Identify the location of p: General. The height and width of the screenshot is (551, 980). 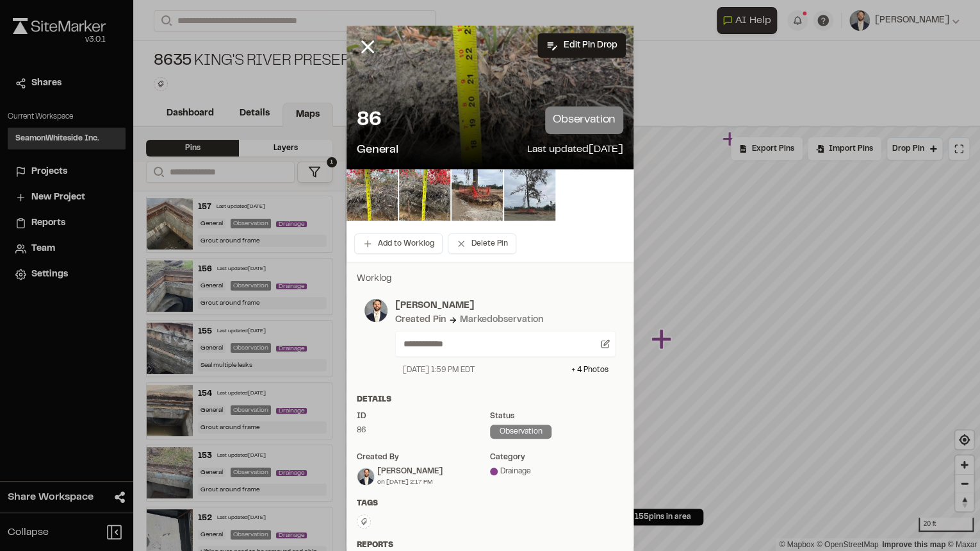
(377, 150).